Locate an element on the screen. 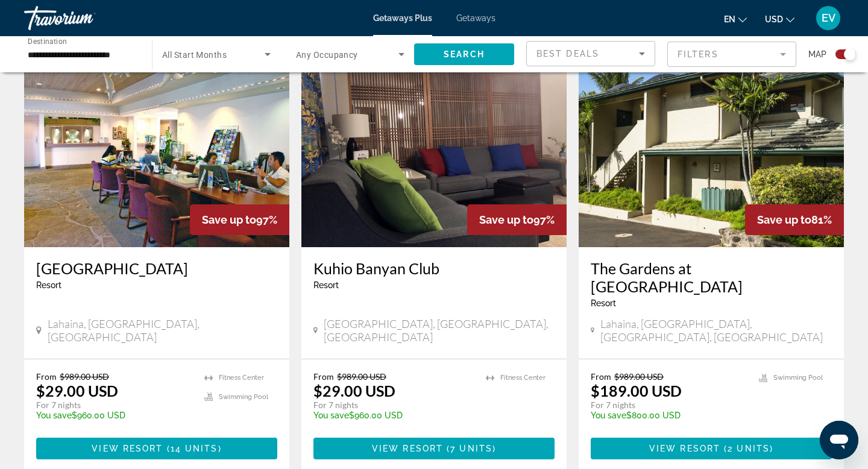 Image resolution: width=868 pixels, height=469 pixels. img: 1297I01X.jpg is located at coordinates (434, 150).